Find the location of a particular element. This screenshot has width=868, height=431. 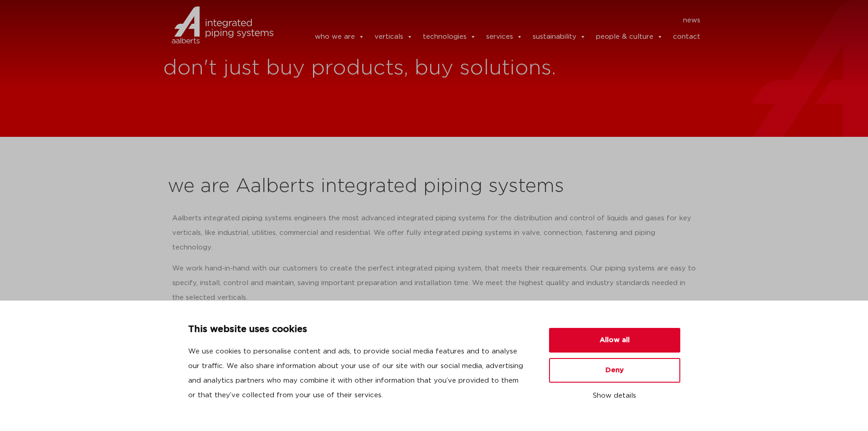

a: sustainability is located at coordinates (559, 37).